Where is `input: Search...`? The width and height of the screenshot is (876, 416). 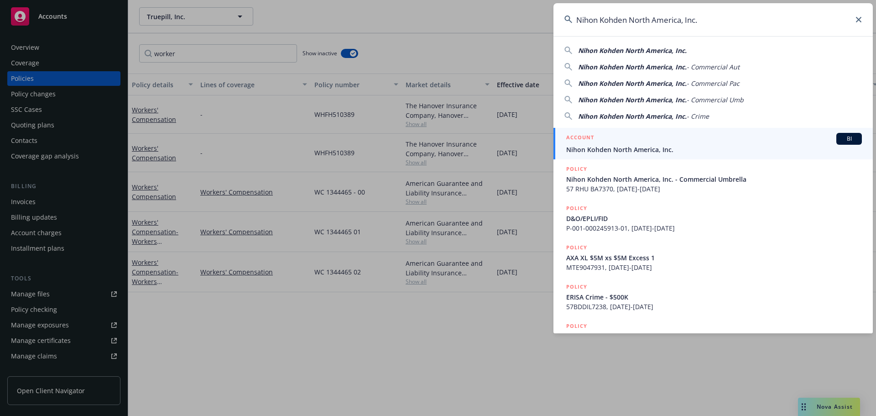 input: Search... is located at coordinates (713, 20).